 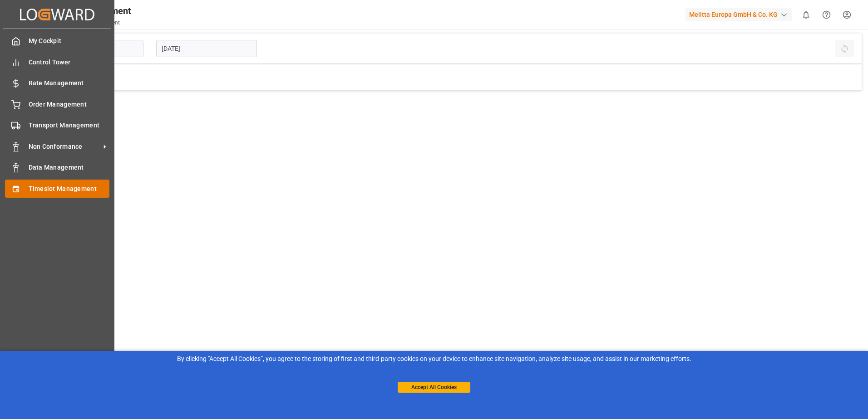 What do you see at coordinates (805, 15) in the screenshot?
I see `button: show 0 new notifications` at bounding box center [805, 15].